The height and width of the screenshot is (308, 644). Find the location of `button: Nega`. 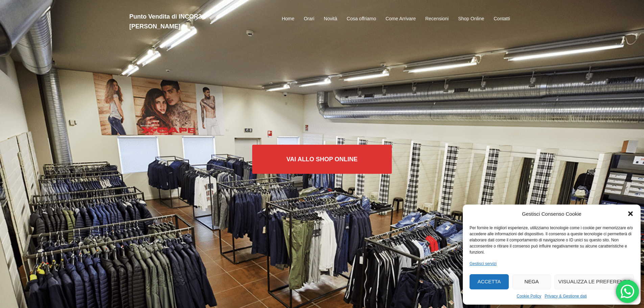

button: Nega is located at coordinates (532, 282).